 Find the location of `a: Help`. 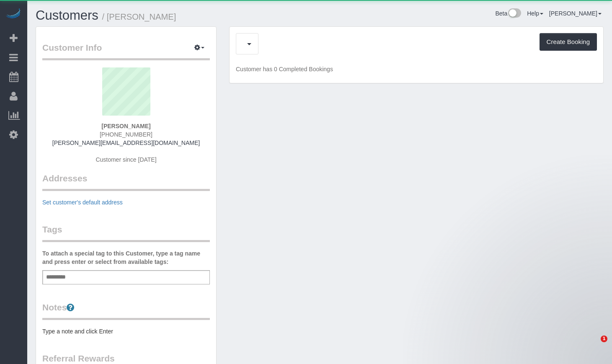

a: Help is located at coordinates (535, 14).